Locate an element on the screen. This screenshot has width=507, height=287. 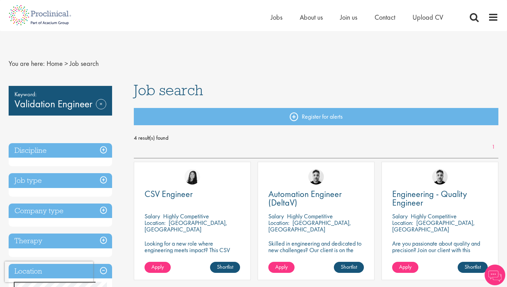
span: Contact is located at coordinates (385, 17).